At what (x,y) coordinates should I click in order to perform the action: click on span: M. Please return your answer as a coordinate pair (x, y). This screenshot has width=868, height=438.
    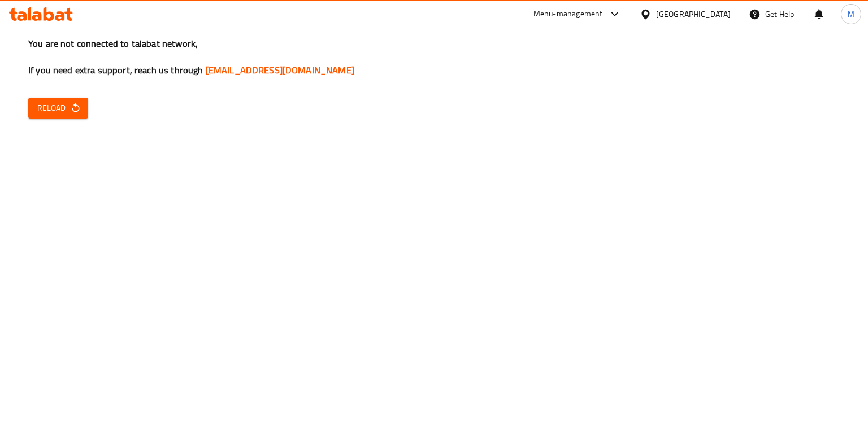
    Looking at the image, I should click on (851, 14).